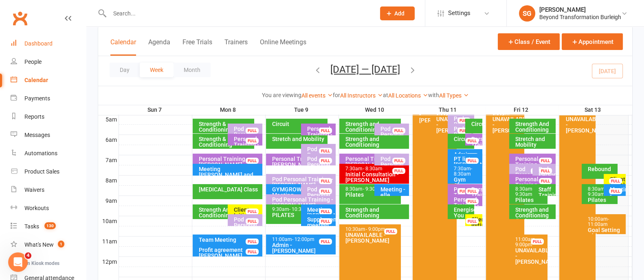  Describe the element at coordinates (317, 96) in the screenshot. I see `a: All events` at that location.